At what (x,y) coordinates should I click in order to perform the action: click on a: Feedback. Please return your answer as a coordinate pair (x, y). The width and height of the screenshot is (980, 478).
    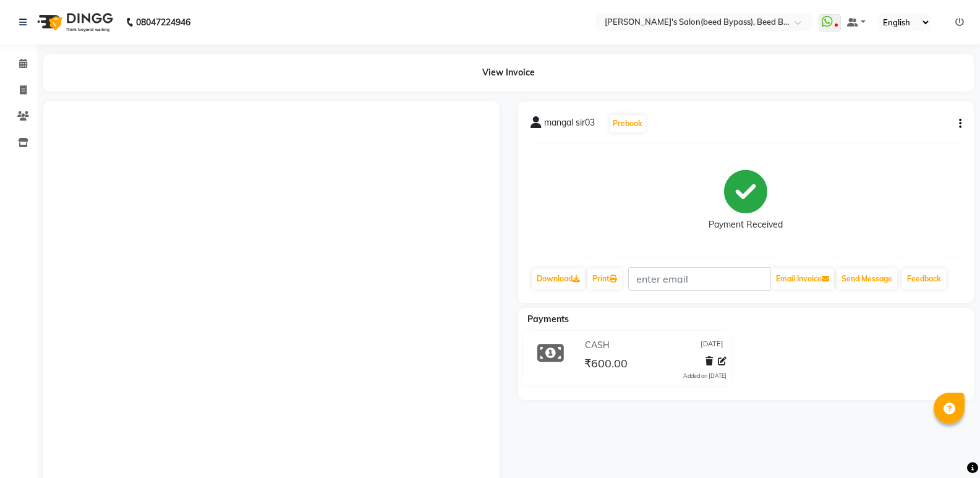
    Looking at the image, I should click on (923, 279).